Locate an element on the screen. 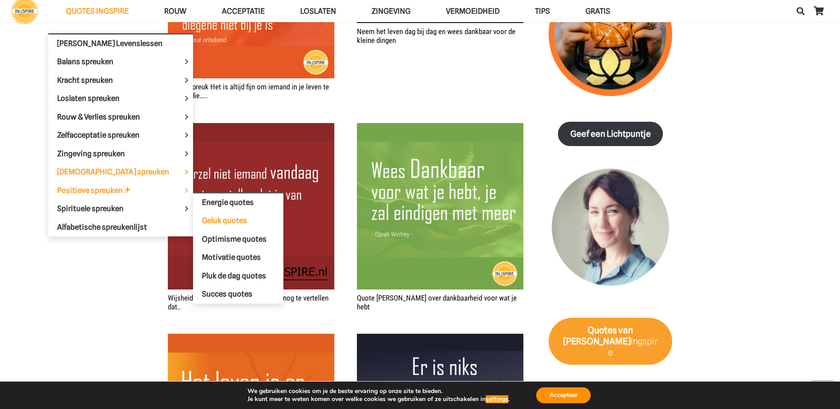  span: Acceptatie is located at coordinates (243, 11).